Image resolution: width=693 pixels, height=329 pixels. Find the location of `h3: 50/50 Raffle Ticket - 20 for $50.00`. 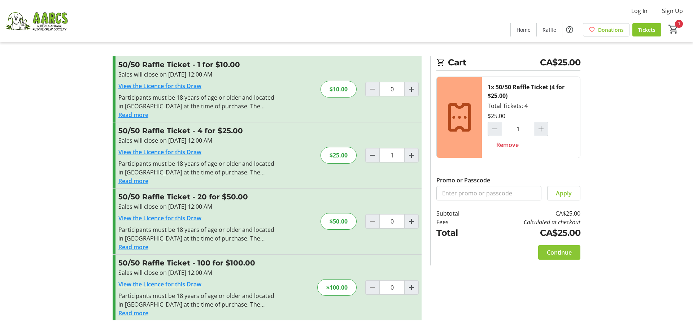

h3: 50/50 Raffle Ticket - 20 for $50.00 is located at coordinates (197, 197).